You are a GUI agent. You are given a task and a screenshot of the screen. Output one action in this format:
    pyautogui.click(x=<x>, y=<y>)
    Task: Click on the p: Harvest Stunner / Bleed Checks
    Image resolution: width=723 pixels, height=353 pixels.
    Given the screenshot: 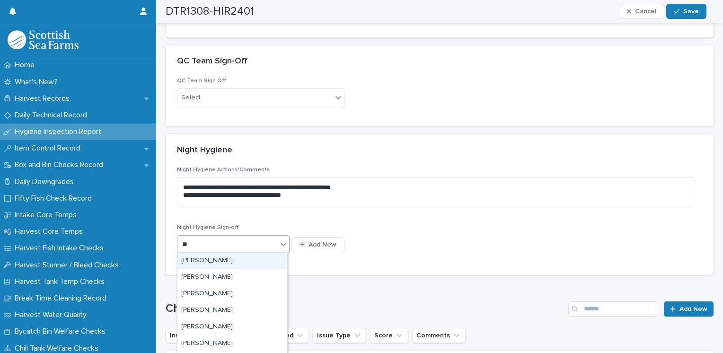 What is the action you would take?
    pyautogui.click(x=69, y=265)
    